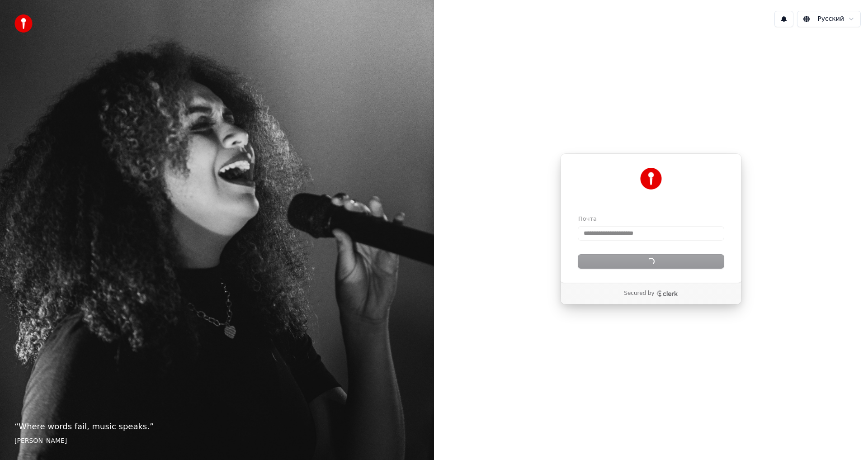 This screenshot has height=460, width=868. Describe the element at coordinates (639, 293) in the screenshot. I see `p: Secured by` at that location.